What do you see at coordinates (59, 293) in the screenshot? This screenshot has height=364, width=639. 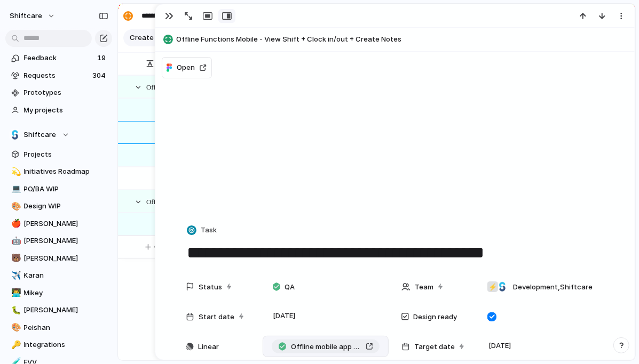 I see `div: 👨‍💻Mikey` at bounding box center [59, 293].